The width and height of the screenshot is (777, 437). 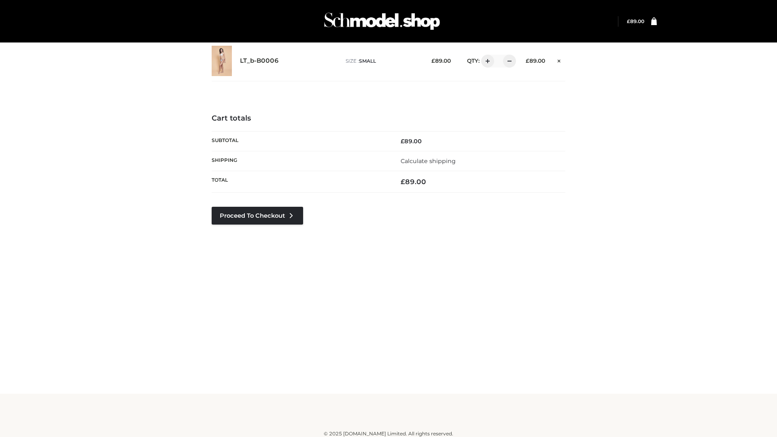 I want to click on div: QTY:, so click(x=486, y=61).